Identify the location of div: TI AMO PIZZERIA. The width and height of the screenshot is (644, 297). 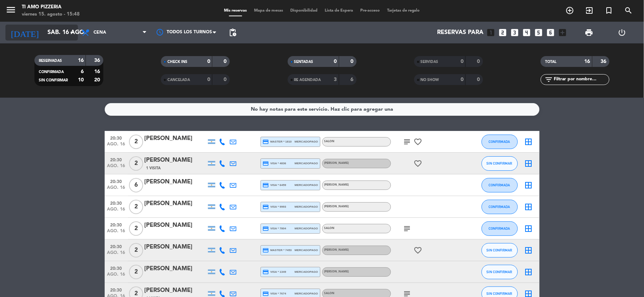
(50, 7).